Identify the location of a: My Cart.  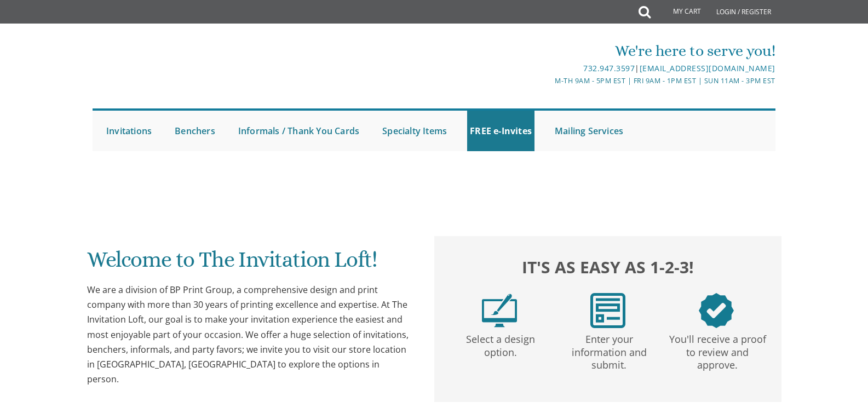
(679, 12).